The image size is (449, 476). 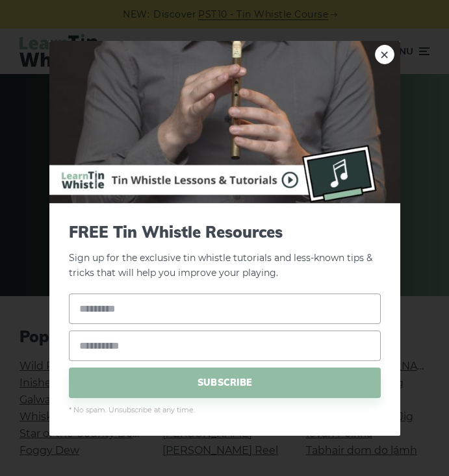 I want to click on span: FREE Tin Whistle Resources, so click(x=225, y=231).